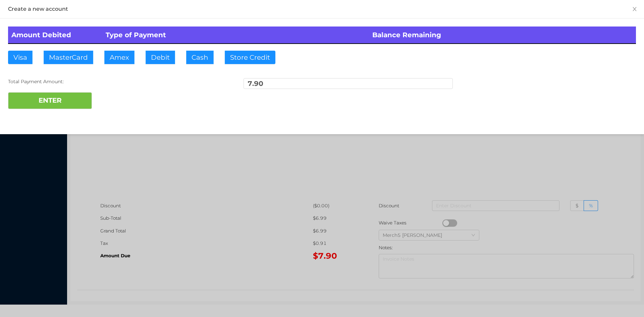 Image resolution: width=644 pixels, height=317 pixels. I want to click on button: Cash, so click(200, 57).